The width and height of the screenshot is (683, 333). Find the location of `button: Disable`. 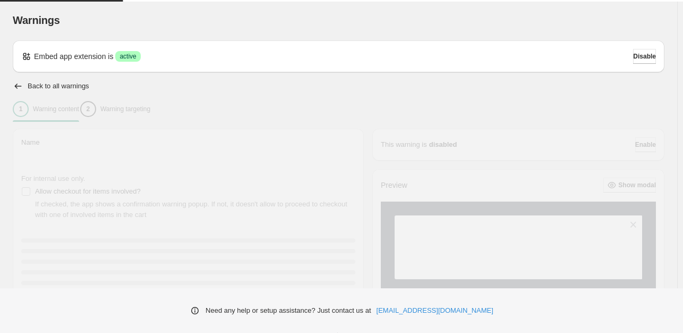

button: Disable is located at coordinates (645, 56).